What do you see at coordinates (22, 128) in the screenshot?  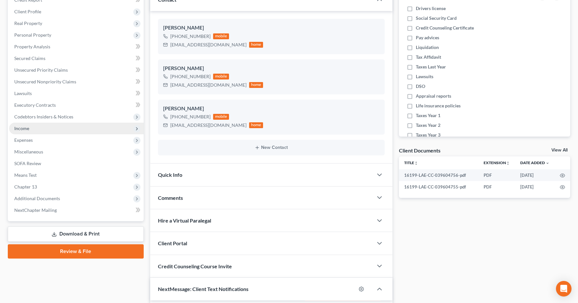 I see `span: Income` at bounding box center [22, 128].